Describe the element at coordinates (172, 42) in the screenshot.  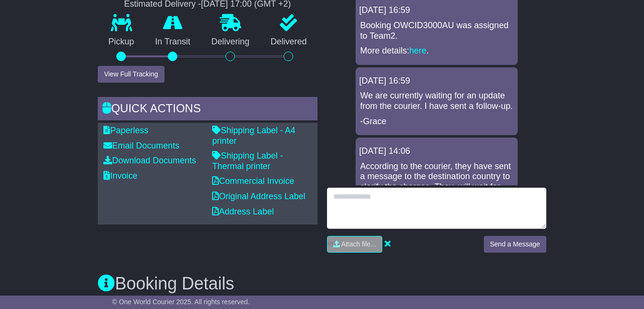
I see `p: In Transit` at that location.